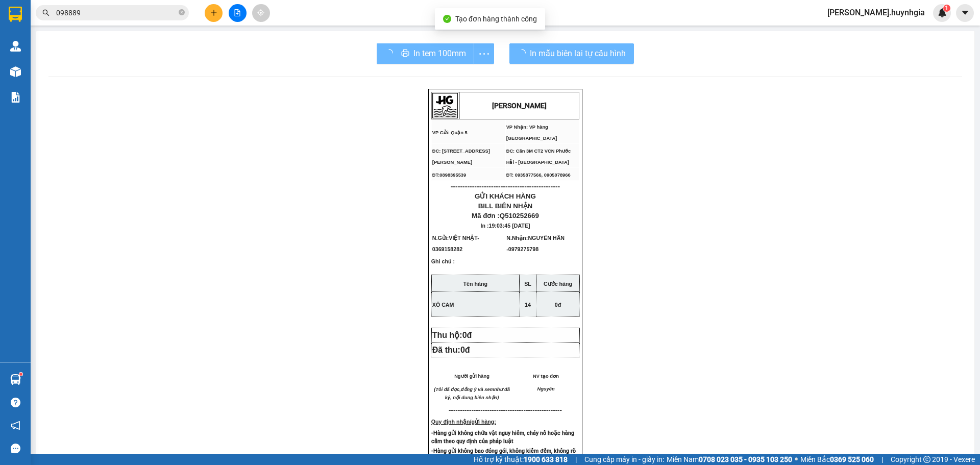 This screenshot has height=465, width=980. Describe the element at coordinates (521, 459) in the screenshot. I see `span: Hỗ trợ kỹ thuật:` at that location.